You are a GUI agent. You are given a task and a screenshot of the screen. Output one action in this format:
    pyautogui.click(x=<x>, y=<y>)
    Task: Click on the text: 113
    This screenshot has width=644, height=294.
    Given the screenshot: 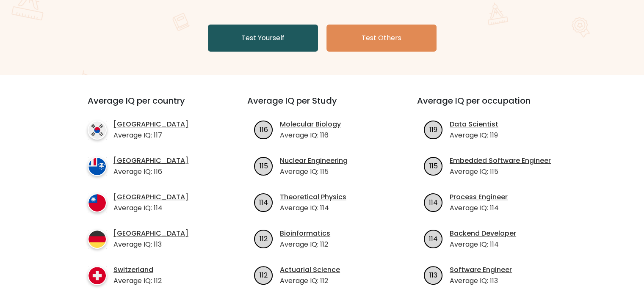 What is the action you would take?
    pyautogui.click(x=433, y=275)
    